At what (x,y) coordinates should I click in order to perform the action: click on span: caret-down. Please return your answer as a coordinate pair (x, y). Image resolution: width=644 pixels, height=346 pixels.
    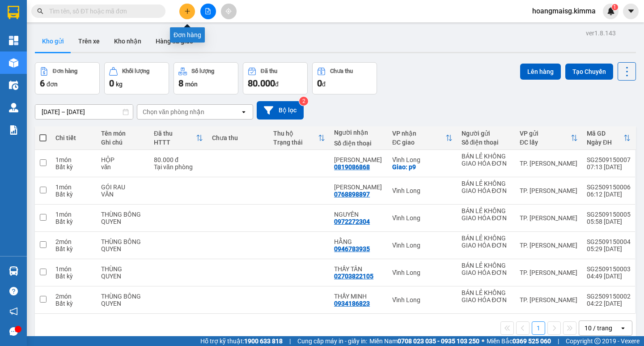
    Looking at the image, I should click on (631, 11).